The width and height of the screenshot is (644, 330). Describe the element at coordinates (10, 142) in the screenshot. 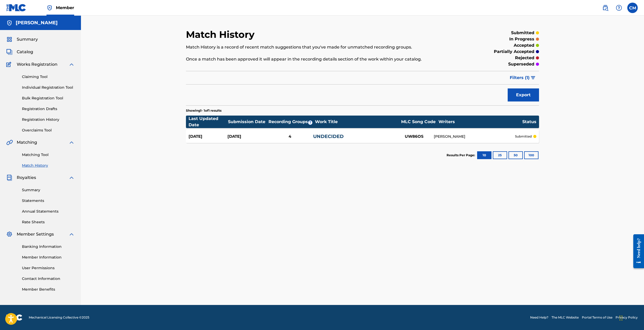

I see `img: Matching` at that location.